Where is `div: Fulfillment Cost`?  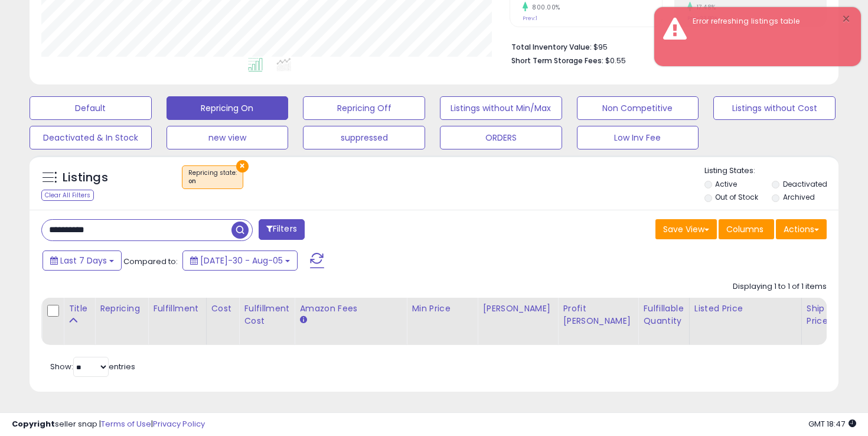
div: Fulfillment Cost is located at coordinates (266, 315).